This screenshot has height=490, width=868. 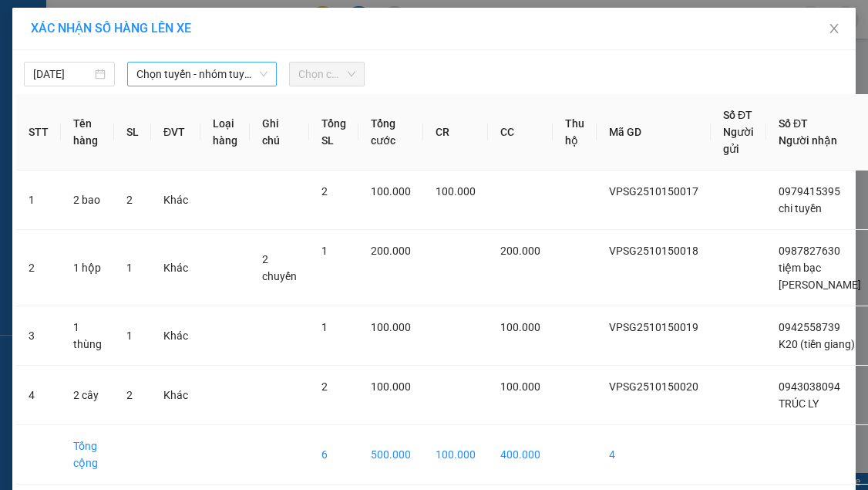 What do you see at coordinates (834, 29) in the screenshot?
I see `button: Close` at bounding box center [834, 29].